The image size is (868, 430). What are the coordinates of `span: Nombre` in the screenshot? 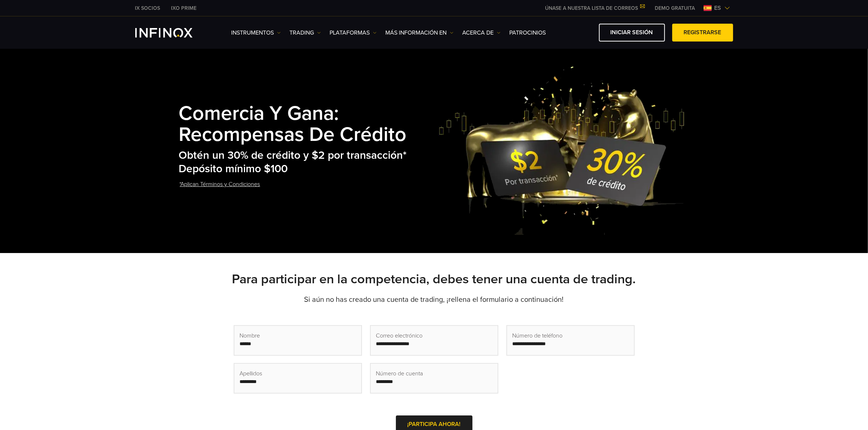 It's located at (250, 336).